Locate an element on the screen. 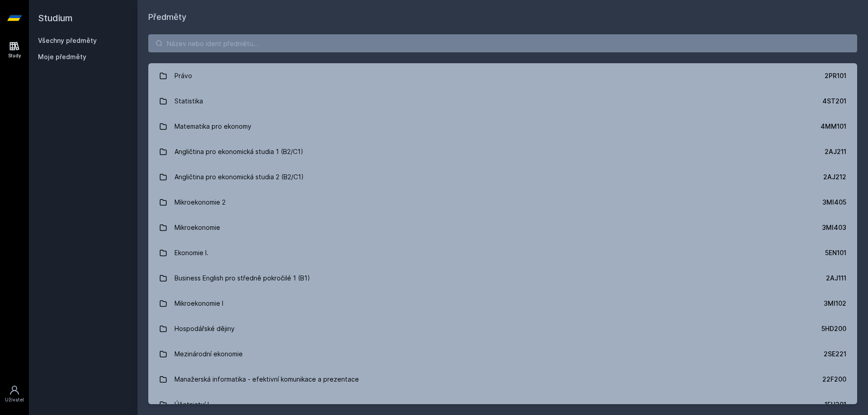 This screenshot has height=415, width=868. div: 3MI102 is located at coordinates (835, 303).